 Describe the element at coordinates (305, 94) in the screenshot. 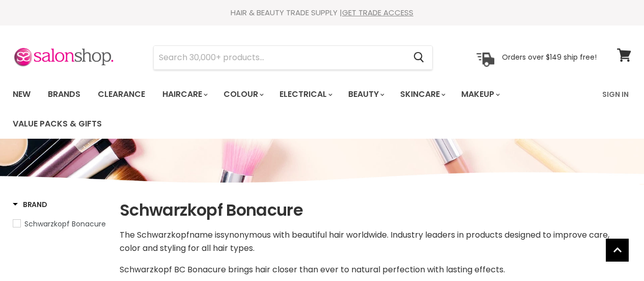

I see `a: Electrical` at that location.